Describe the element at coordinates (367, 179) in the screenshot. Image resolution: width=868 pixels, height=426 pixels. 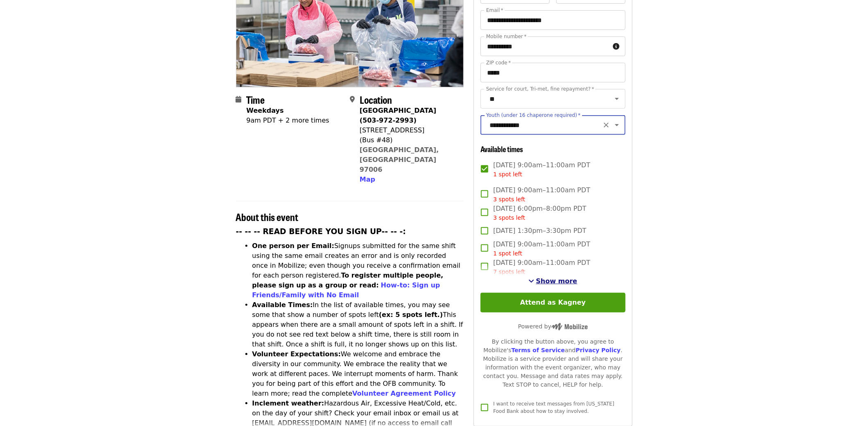
I see `span: Map` at that location.